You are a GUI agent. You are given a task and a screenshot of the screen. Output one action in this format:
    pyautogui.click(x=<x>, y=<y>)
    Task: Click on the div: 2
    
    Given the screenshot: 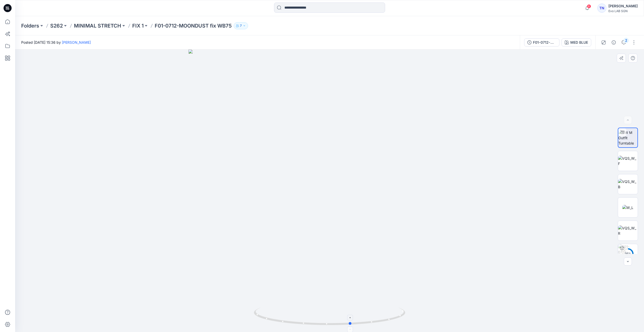 What is the action you would take?
    pyautogui.click(x=626, y=40)
    